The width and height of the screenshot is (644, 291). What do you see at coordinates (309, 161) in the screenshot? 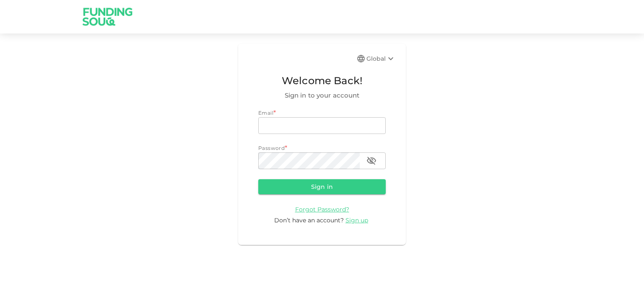
I see `input: password` at bounding box center [309, 161].